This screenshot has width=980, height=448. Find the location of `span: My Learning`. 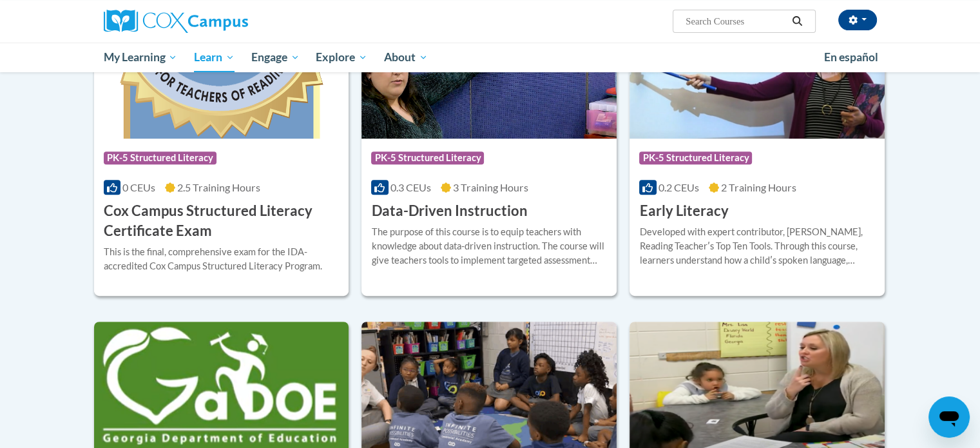

span: My Learning is located at coordinates (140, 58).